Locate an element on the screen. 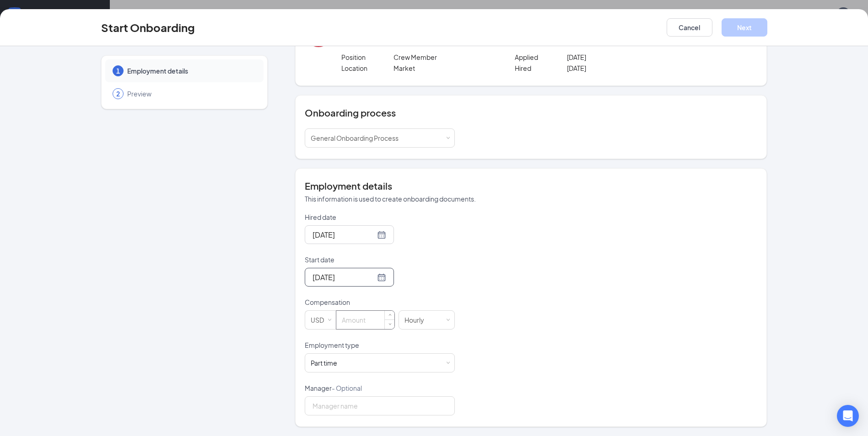 Image resolution: width=868 pixels, height=436 pixels. button: Next is located at coordinates (745, 27).